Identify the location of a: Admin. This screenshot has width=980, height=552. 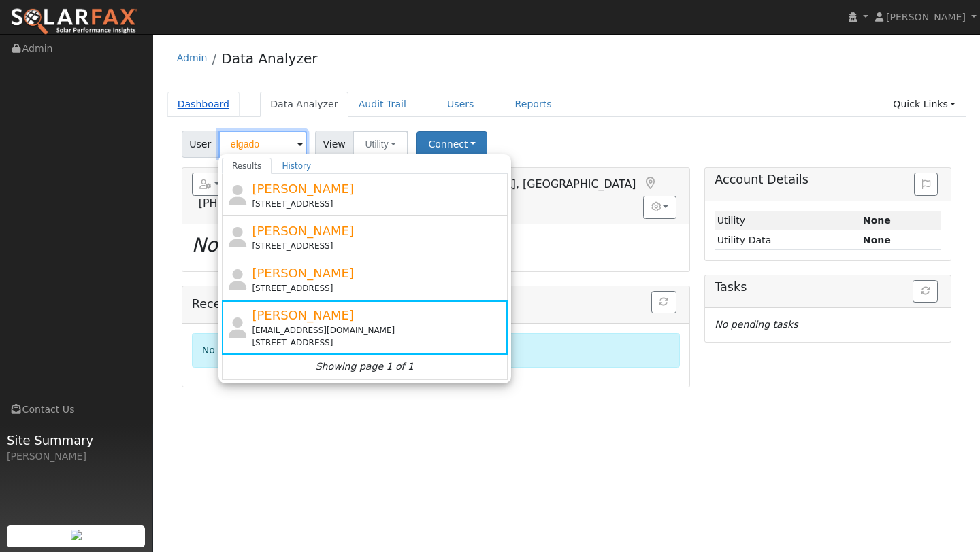
(192, 58).